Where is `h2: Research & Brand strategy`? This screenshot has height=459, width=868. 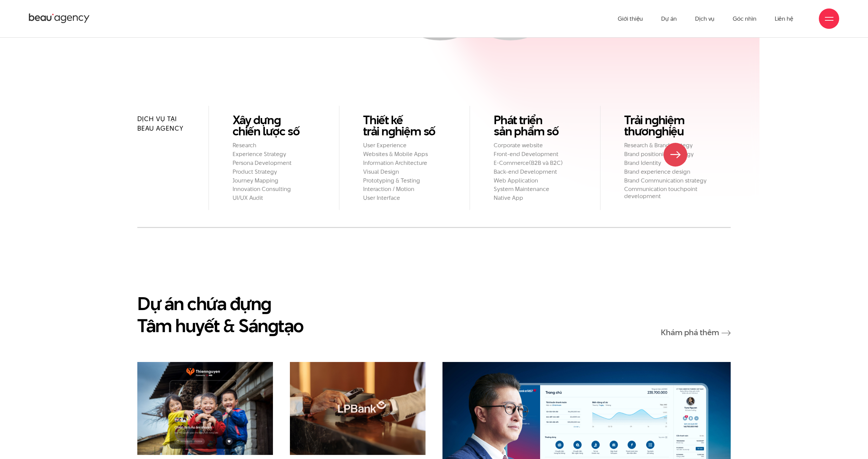
h2: Research & Brand strategy is located at coordinates (665, 145).